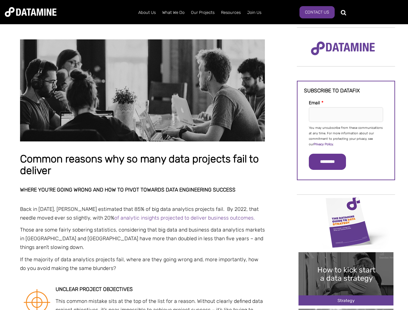 This screenshot has width=408, height=310. I want to click on strong: Unclear project objectives, so click(94, 289).